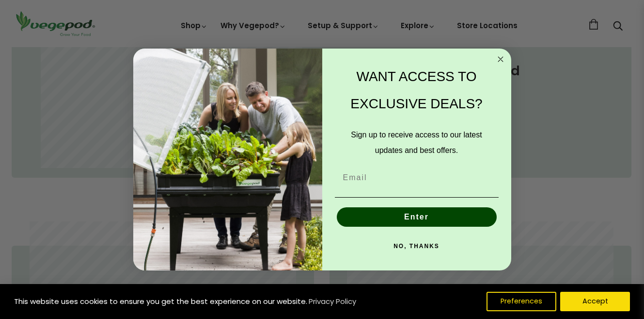  Describe the element at coordinates (160, 301) in the screenshot. I see `span: This website uses cookies to ensure you get the best experience on our website.` at that location.